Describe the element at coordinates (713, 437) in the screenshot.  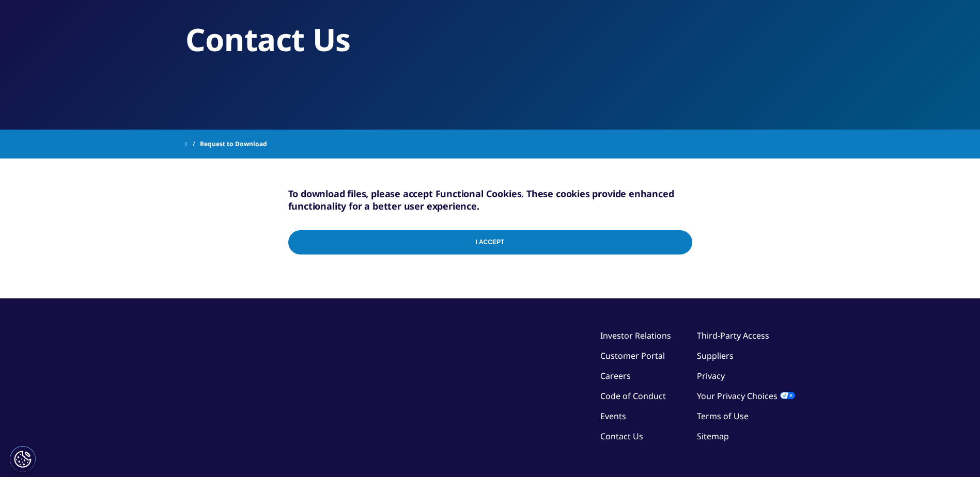
I see `a: Sitemap` at that location.